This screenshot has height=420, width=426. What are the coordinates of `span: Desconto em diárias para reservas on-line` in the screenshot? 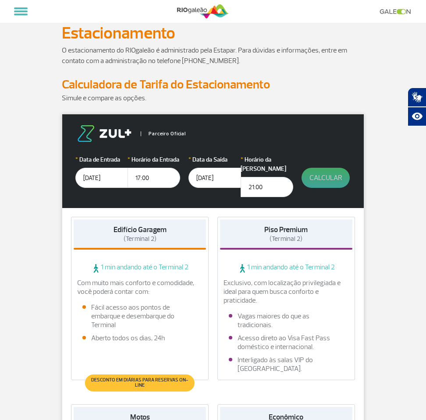 It's located at (140, 383).